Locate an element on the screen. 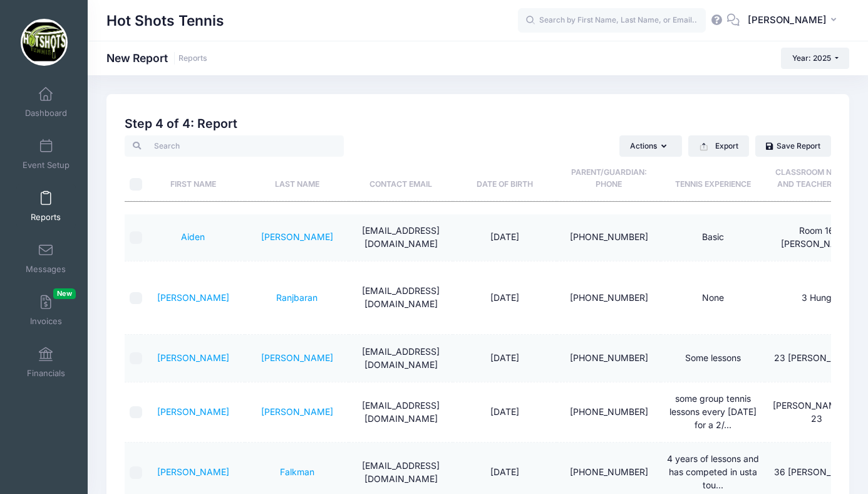 The height and width of the screenshot is (494, 868). img: Hot Shots Tennis is located at coordinates (44, 42).